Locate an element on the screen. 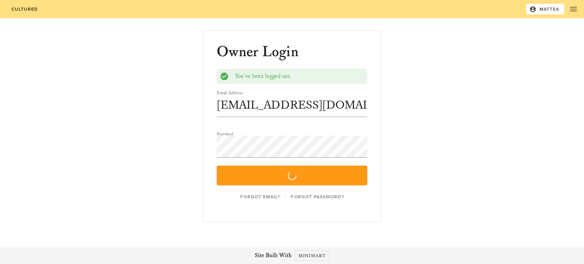 This screenshot has height=264, width=584. div: You've been logged out. is located at coordinates (300, 76).